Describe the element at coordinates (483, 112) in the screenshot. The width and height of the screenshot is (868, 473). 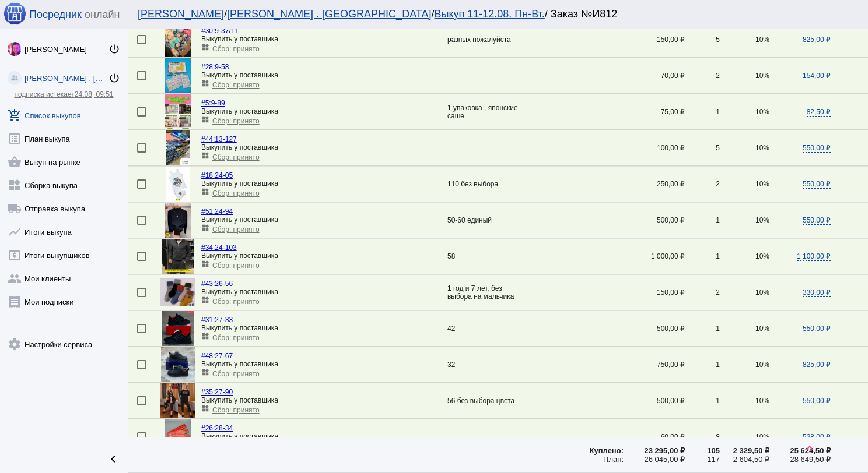
I see `div: 1 упаковка , японские саше` at that location.